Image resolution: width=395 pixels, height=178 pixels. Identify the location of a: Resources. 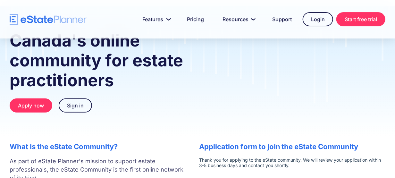
(238, 19).